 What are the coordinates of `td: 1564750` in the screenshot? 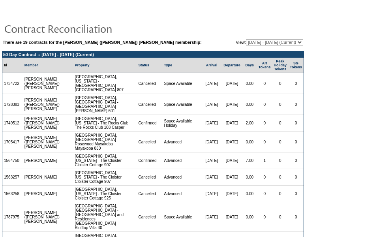 It's located at (13, 161).